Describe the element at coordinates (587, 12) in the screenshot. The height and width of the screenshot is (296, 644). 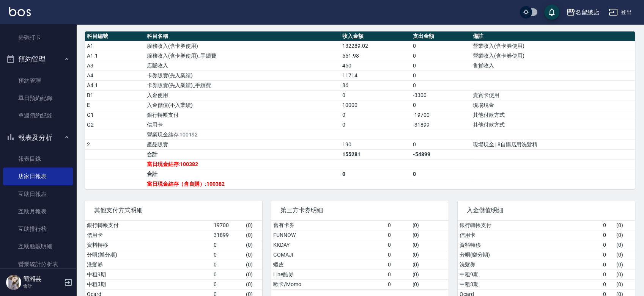
I see `div: 名留總店` at that location.